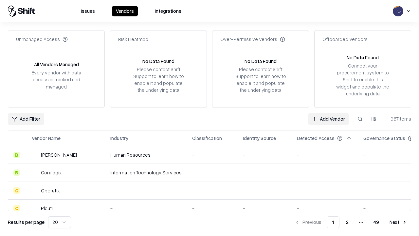  What do you see at coordinates (47, 208) in the screenshot?
I see `div: Plauti` at bounding box center [47, 208].